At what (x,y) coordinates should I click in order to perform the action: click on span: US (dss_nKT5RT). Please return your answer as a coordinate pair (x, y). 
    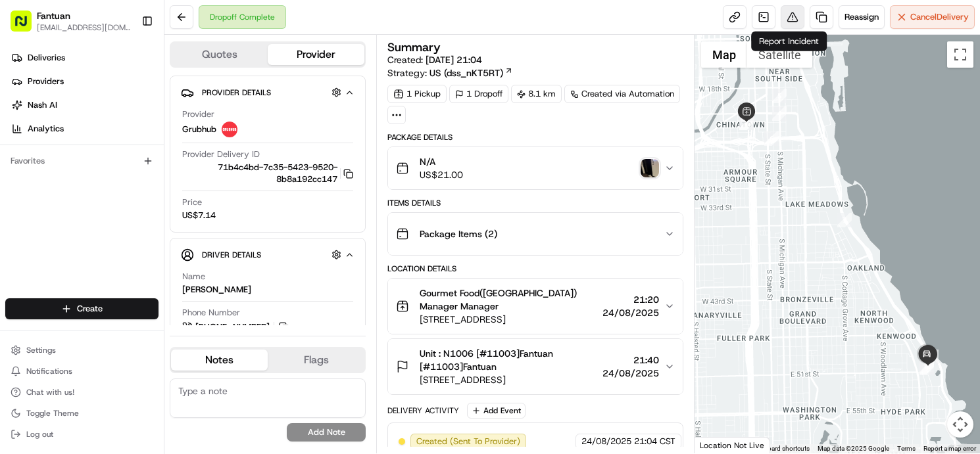
    Looking at the image, I should click on (466, 73).